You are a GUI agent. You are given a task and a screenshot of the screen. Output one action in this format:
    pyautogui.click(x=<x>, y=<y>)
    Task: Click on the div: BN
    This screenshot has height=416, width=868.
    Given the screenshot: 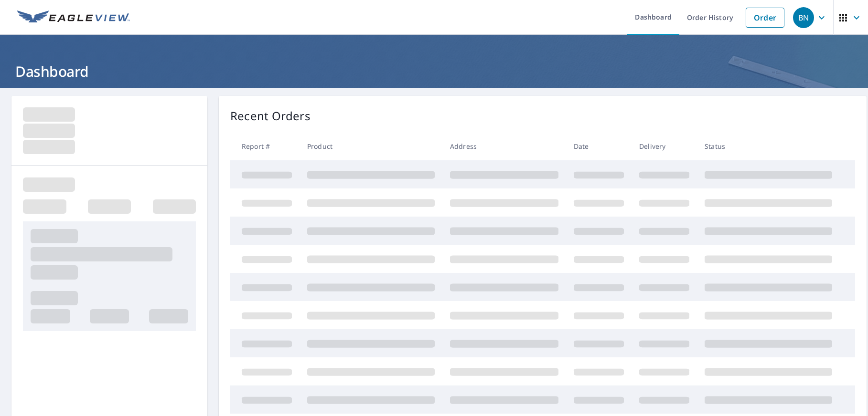 What is the action you would take?
    pyautogui.click(x=804, y=18)
    